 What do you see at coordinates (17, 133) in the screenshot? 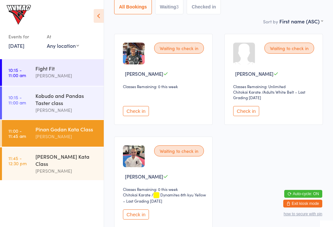
I see `time: 11:00 - 11:45 am` at bounding box center [17, 133].